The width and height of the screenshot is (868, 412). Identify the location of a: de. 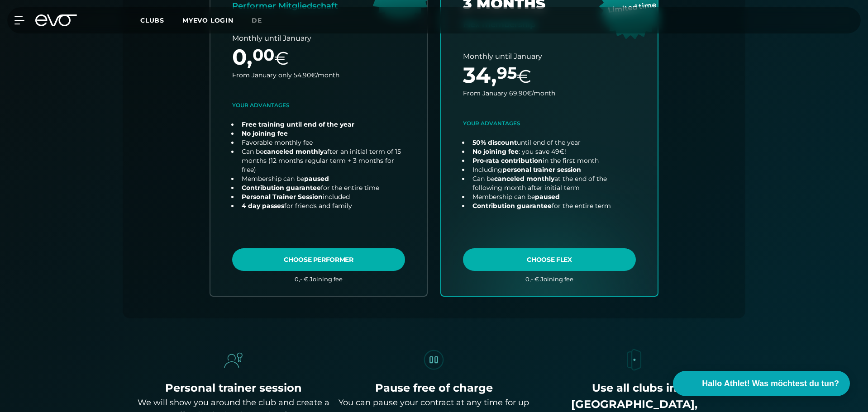
(262, 21).